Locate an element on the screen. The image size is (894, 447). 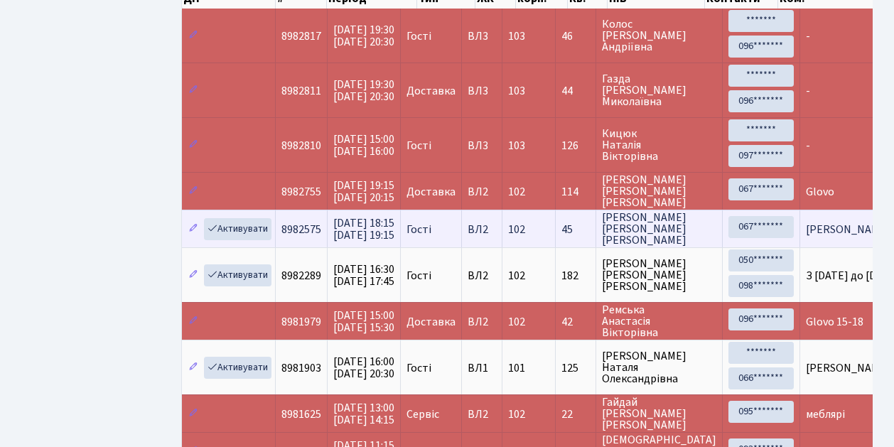
span: 8982810 is located at coordinates (301, 146).